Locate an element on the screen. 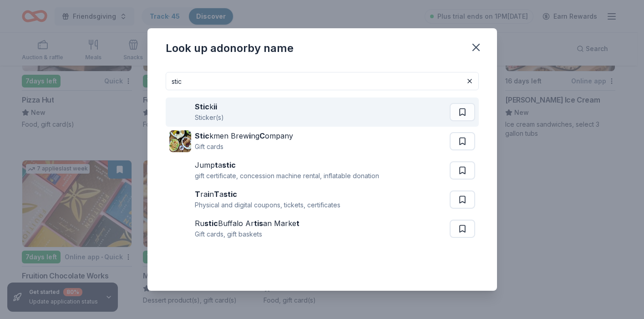  div: Sticker(s) is located at coordinates (209, 117).